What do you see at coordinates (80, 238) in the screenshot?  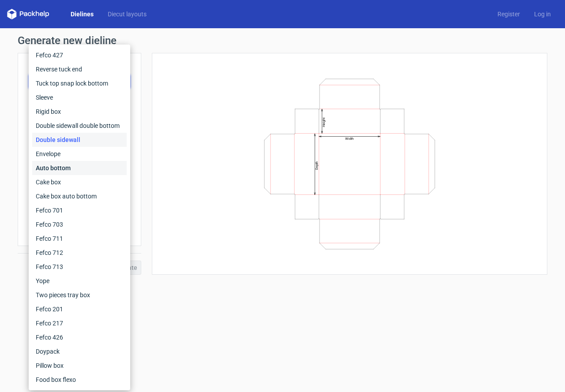 I see `div: Fefco 711` at bounding box center [80, 238].